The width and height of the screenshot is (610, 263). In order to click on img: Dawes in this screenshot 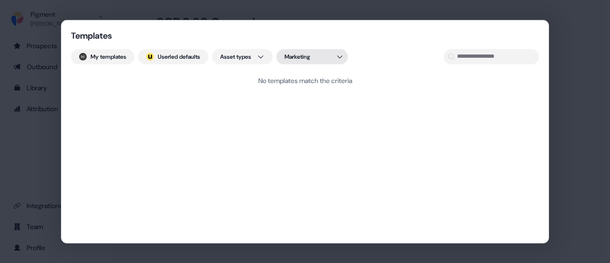, I will do `click(83, 56)`.